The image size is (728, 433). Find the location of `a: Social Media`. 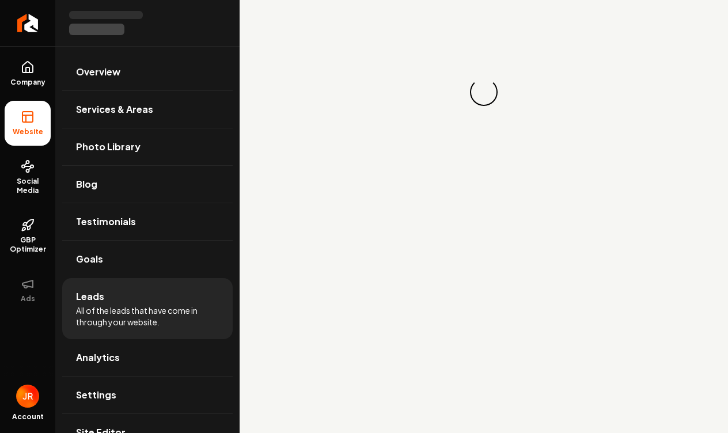

a: Social Media is located at coordinates (28, 177).